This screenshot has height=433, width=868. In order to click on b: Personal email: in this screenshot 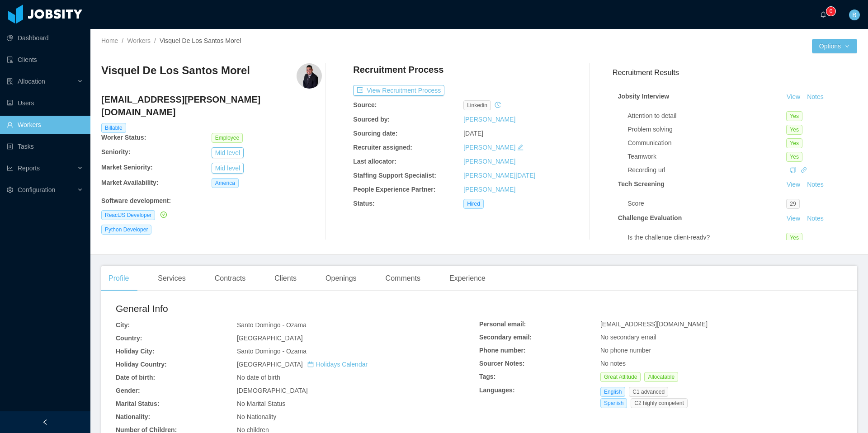, I will do `click(503, 324)`.